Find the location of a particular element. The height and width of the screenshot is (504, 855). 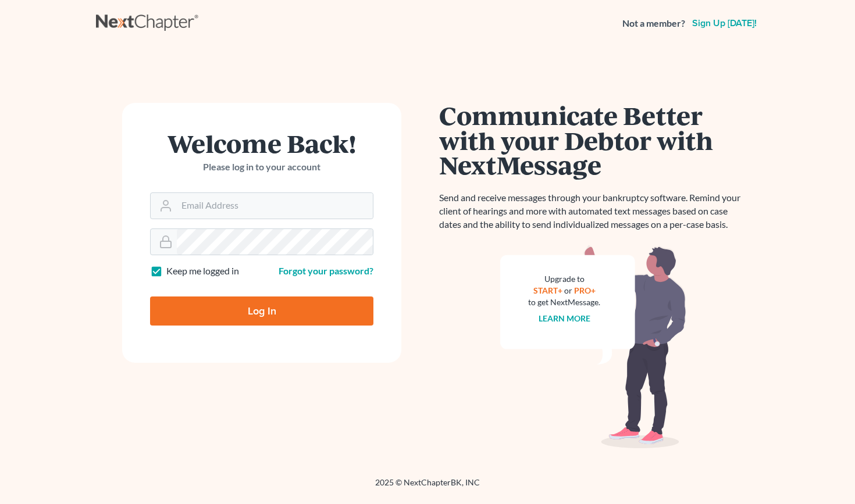

a: Learn more is located at coordinates (564, 318).